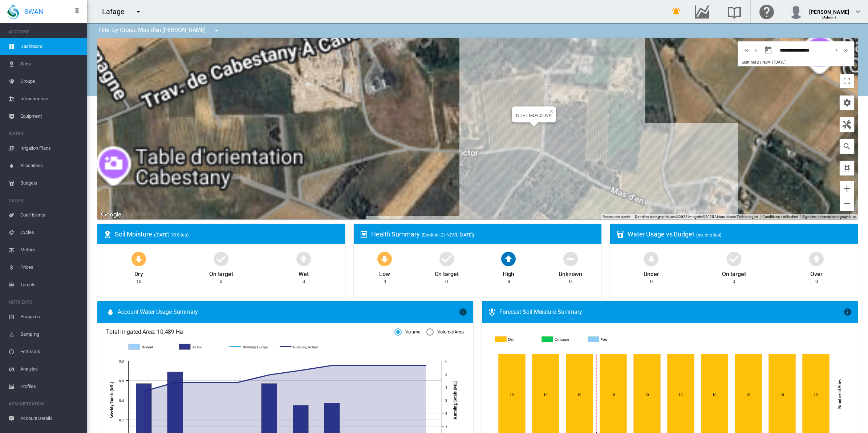 This screenshot has height=433, width=868. What do you see at coordinates (45, 201) in the screenshot?
I see `span: CROPS` at bounding box center [45, 201].